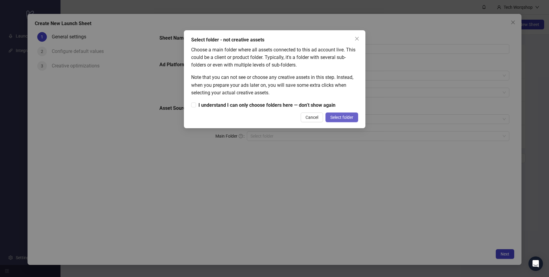 Image resolution: width=549 pixels, height=277 pixels. What do you see at coordinates (275, 85) in the screenshot?
I see `div: Note that you can not see or choose any creative assets in this step. Instead, when you prepare y...` at bounding box center [275, 85].